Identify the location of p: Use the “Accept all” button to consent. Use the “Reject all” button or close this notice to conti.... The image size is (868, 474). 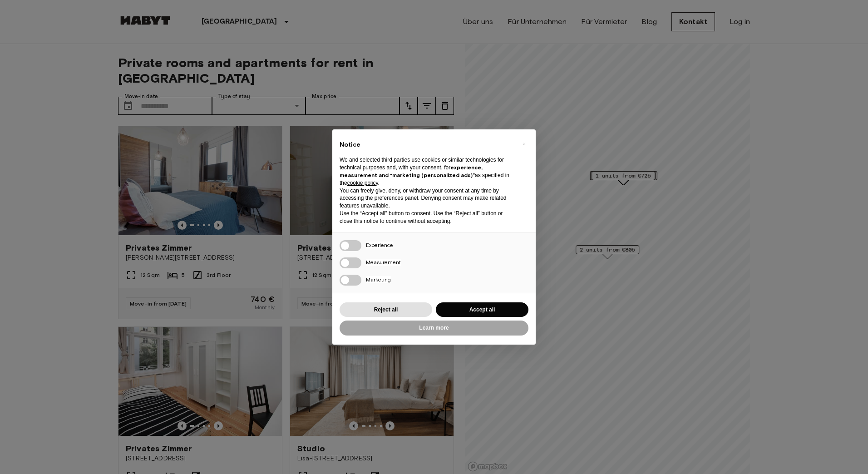
(427, 218).